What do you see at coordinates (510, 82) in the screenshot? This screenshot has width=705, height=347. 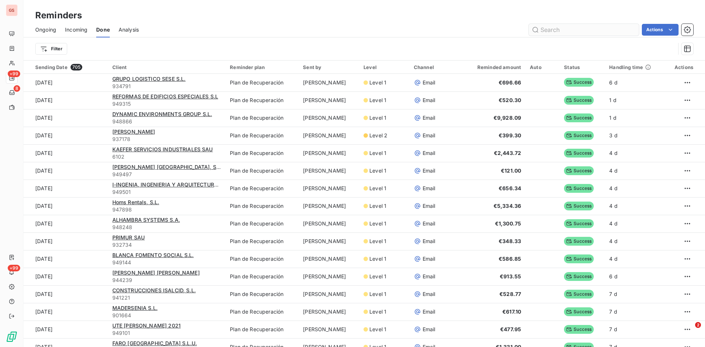 I see `span: €696.66` at bounding box center [510, 82].